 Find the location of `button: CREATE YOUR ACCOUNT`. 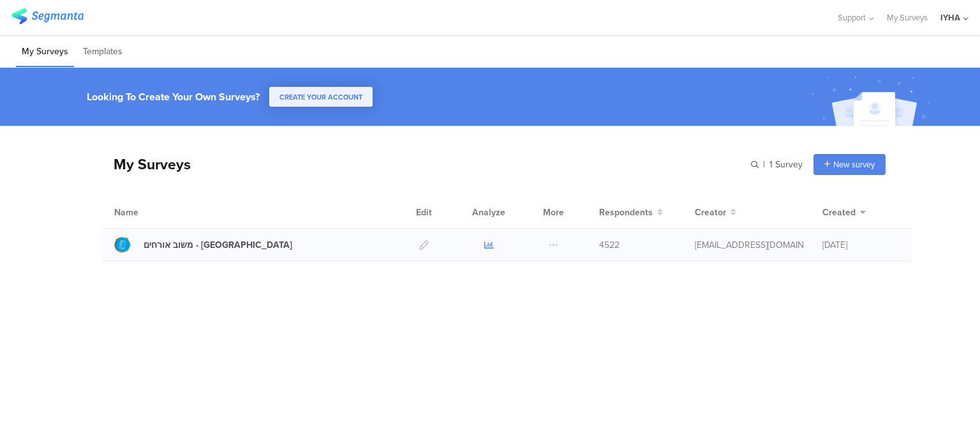

button: CREATE YOUR ACCOUNT is located at coordinates (321, 97).